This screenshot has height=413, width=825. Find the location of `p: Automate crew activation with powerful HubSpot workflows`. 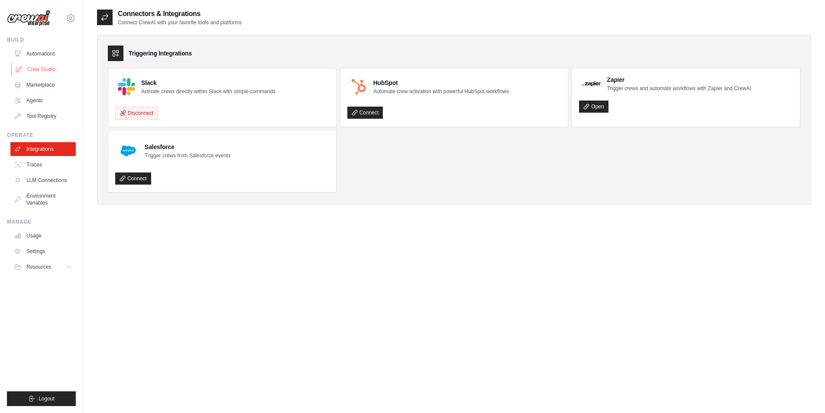

p: Automate crew activation with powerful HubSpot workflows is located at coordinates (441, 91).